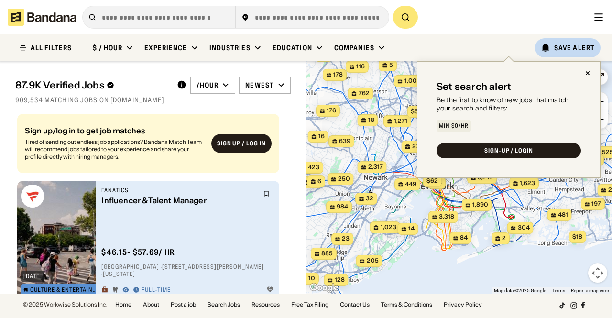 The width and height of the screenshot is (612, 318). I want to click on div: Industries, so click(230, 48).